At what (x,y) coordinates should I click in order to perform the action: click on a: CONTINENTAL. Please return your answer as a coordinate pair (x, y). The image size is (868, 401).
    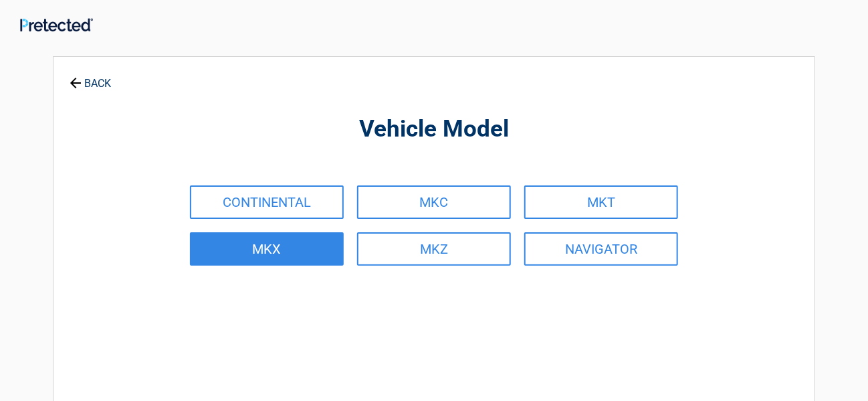
    Looking at the image, I should click on (267, 202).